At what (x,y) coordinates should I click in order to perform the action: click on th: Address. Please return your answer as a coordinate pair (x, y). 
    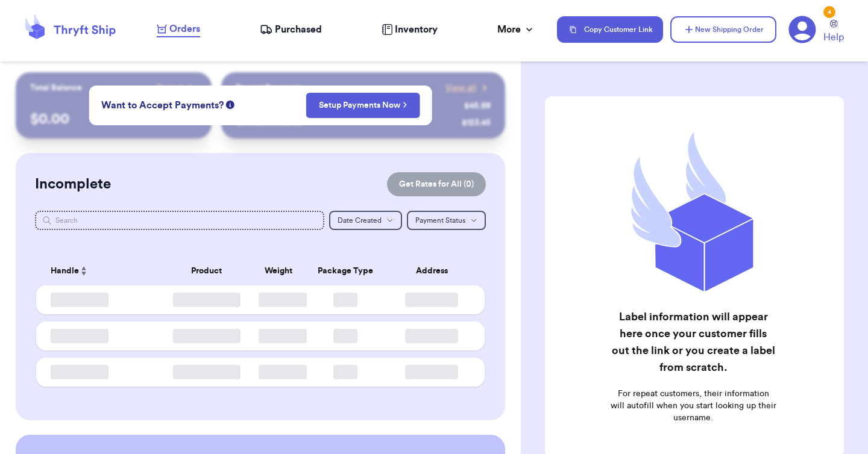
    Looking at the image, I should click on (435, 271).